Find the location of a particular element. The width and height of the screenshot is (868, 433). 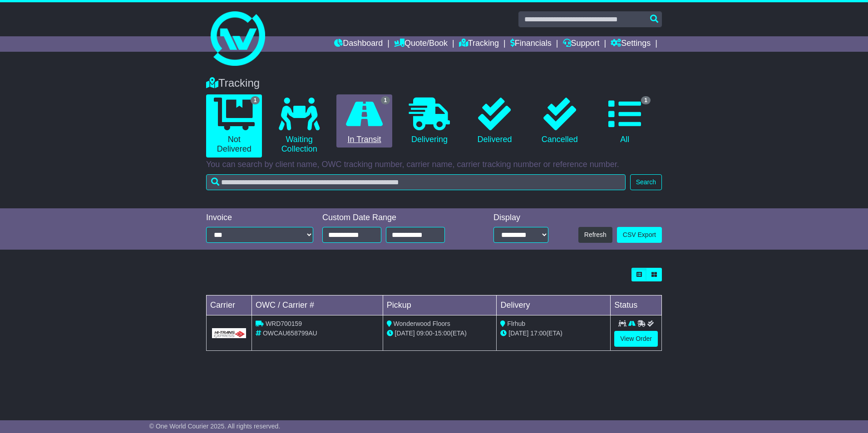

span: 15:00 is located at coordinates (442, 333).